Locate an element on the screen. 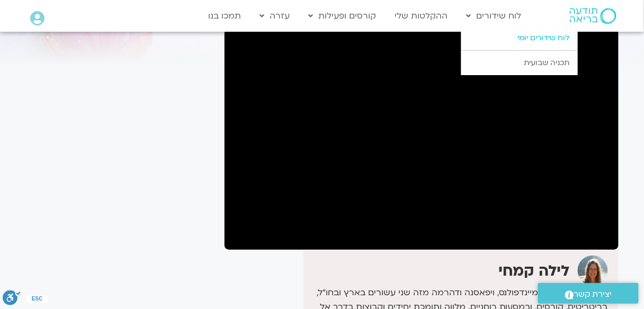  a: עזרה is located at coordinates (275, 16).